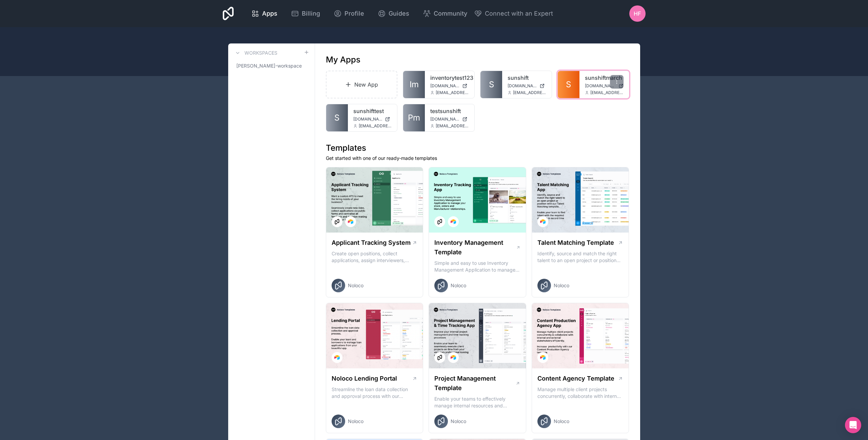 This screenshot has width=868, height=440. What do you see at coordinates (374, 256) in the screenshot?
I see `p: Create open positions, collect applications, assign interviewers, centralise candidate feedback a...` at bounding box center [374, 256].